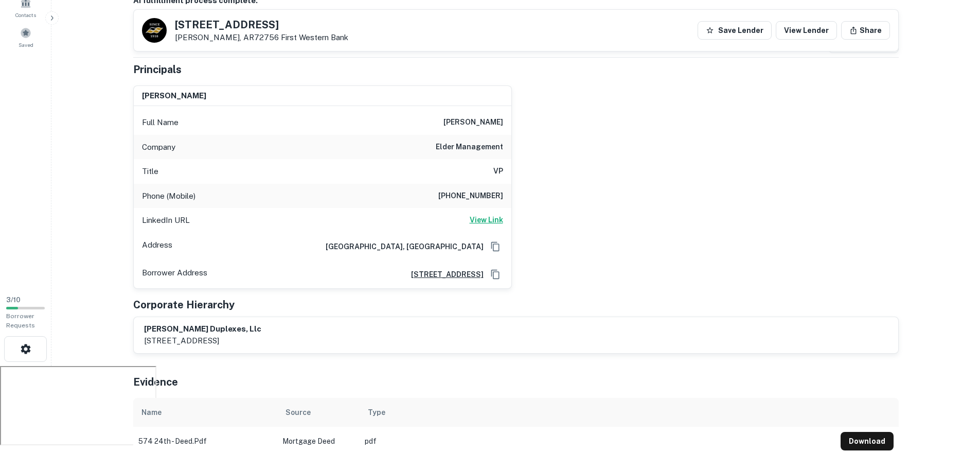  What do you see at coordinates (26, 37) in the screenshot?
I see `div: Saved` at bounding box center [26, 37].